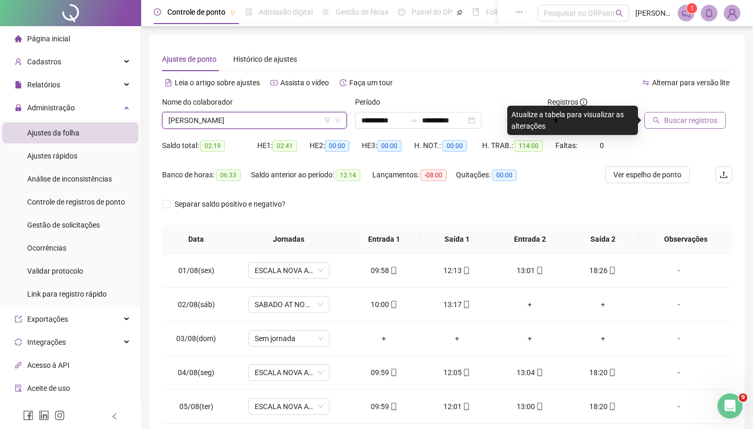 This screenshot has height=429, width=753. Describe the element at coordinates (685, 120) in the screenshot. I see `button: Buscar registros` at that location.